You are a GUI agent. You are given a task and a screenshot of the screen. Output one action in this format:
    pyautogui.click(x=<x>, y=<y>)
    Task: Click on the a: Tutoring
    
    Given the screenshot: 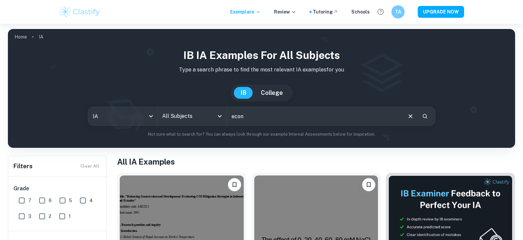 What is the action you would take?
    pyautogui.click(x=325, y=12)
    